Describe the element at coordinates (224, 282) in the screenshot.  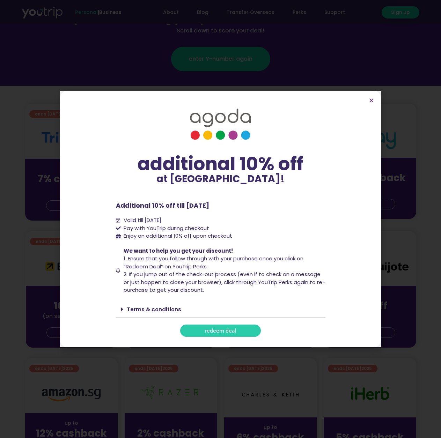
I see `span: 2. If you jump out of the check-out process (even if to check on a message or just happen to clos...` at that location.